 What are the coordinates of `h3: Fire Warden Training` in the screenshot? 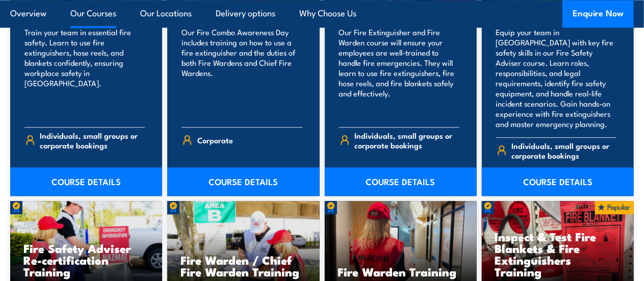 It's located at (401, 271).